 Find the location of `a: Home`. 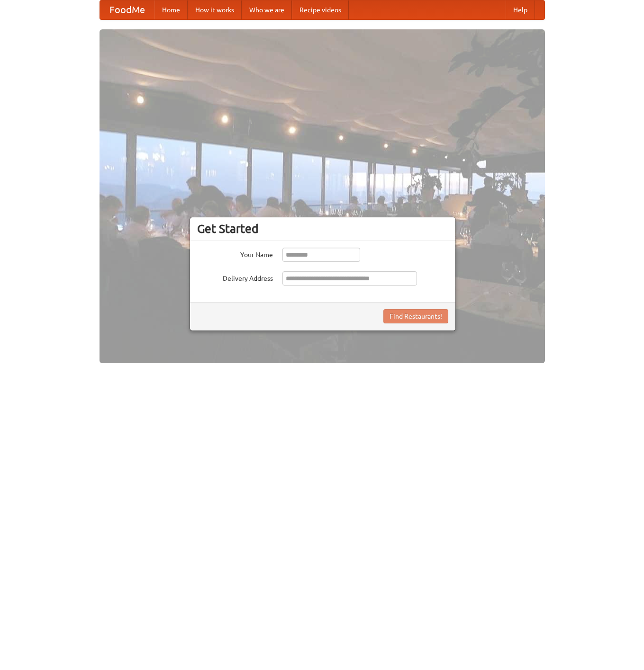

a: Home is located at coordinates (171, 10).